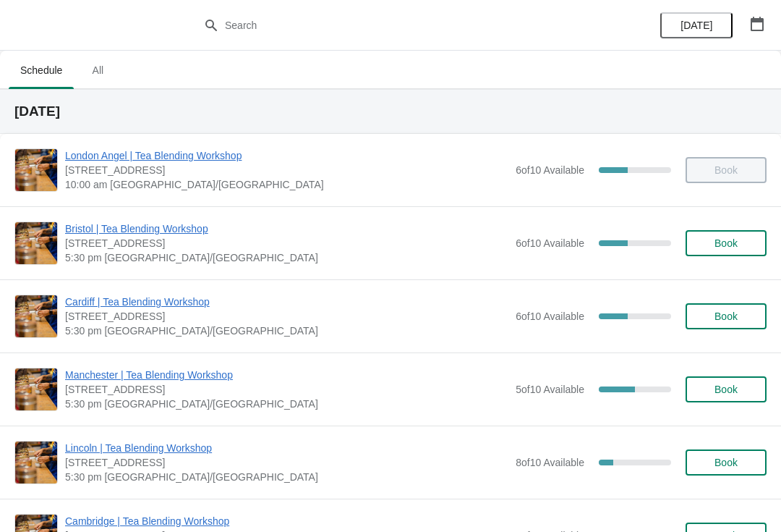  Describe the element at coordinates (36, 389) in the screenshot. I see `img: Manchester | Tea Blending Workshop | 57 Church St, Manchester, M4 1PD | 5:30 pm Europe/London` at that location.